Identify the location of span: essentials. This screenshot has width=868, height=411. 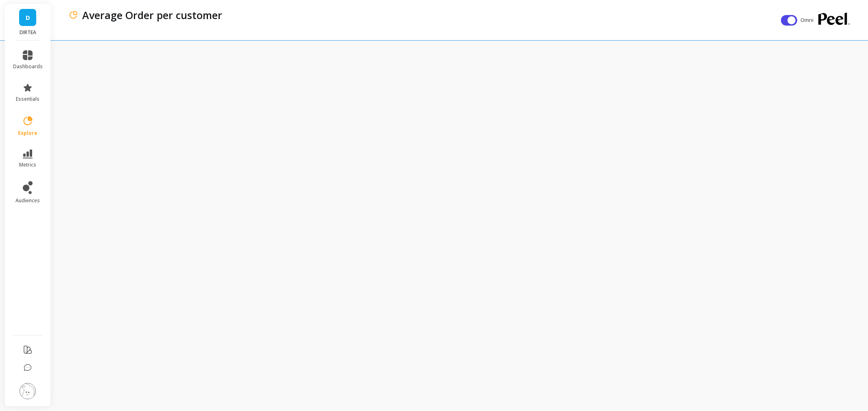
(28, 99).